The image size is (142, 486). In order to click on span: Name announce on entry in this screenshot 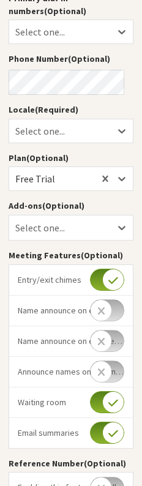, I will do `click(63, 310)`.